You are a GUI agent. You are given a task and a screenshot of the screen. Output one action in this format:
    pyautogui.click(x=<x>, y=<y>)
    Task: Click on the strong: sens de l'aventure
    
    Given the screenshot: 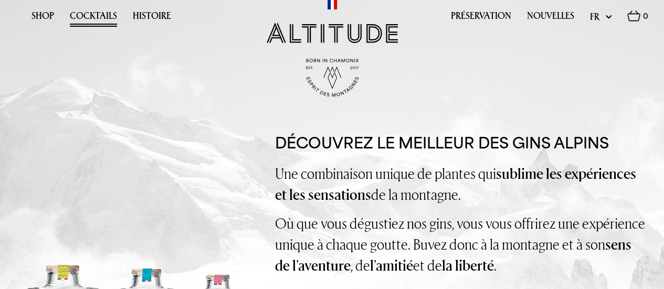 What is the action you would take?
    pyautogui.click(x=453, y=255)
    